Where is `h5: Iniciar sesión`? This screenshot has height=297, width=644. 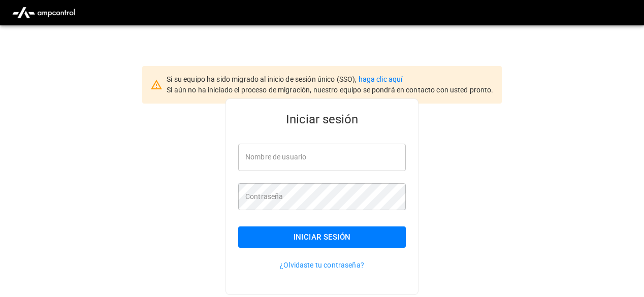
h5: Iniciar sesión is located at coordinates (322, 119).